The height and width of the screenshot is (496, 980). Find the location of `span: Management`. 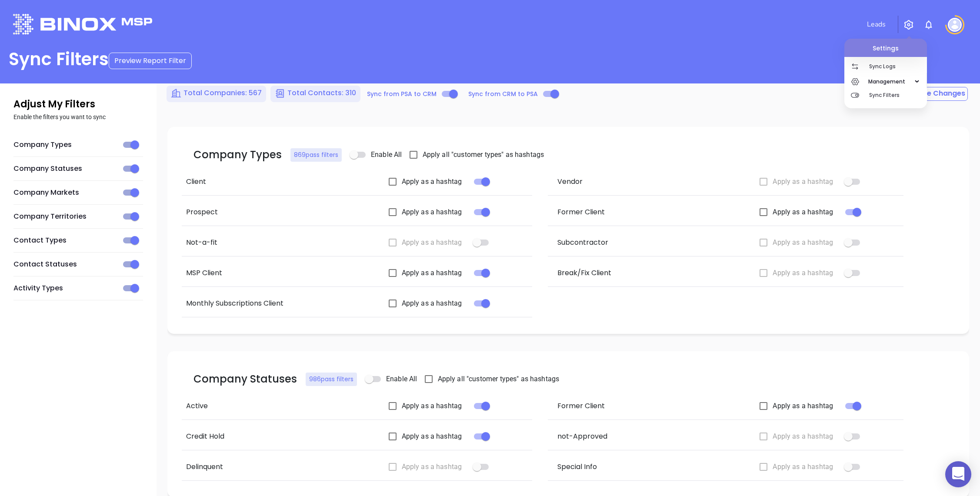

span: Management is located at coordinates (887, 81).